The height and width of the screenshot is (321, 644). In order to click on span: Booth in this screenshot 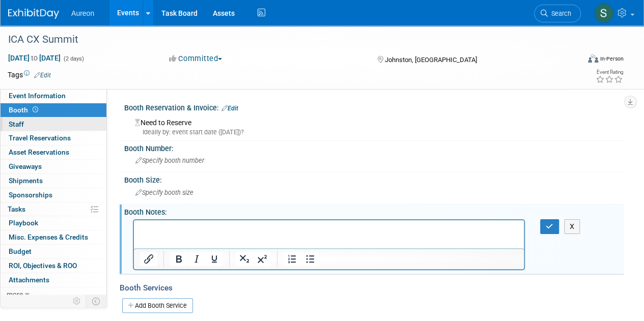, I will do `click(25, 110)`.